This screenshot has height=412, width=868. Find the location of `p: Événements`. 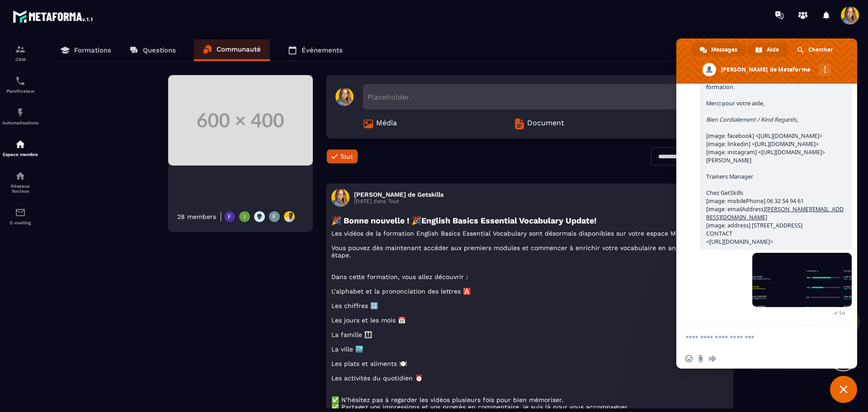

p: Événements is located at coordinates (322, 50).